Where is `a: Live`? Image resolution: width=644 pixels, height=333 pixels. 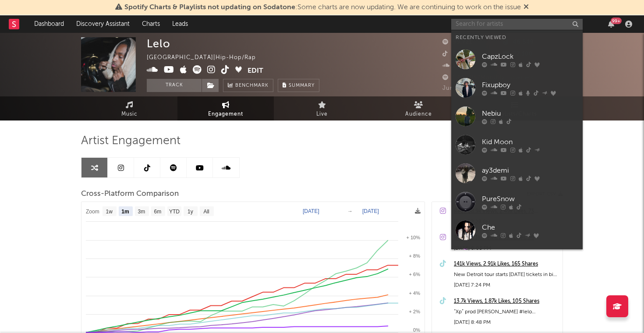 a: Live is located at coordinates (322, 108).